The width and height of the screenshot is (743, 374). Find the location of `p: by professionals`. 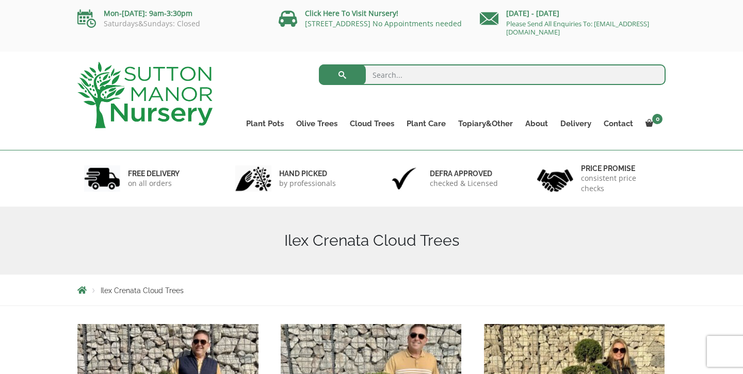

p: by professionals is located at coordinates (307, 184).